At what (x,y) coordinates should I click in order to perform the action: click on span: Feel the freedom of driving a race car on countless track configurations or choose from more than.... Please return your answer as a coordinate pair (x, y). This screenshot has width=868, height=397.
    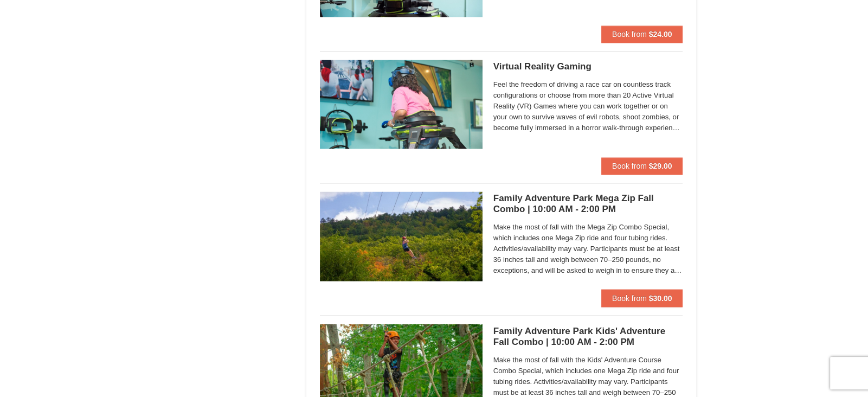
    Looking at the image, I should click on (588, 106).